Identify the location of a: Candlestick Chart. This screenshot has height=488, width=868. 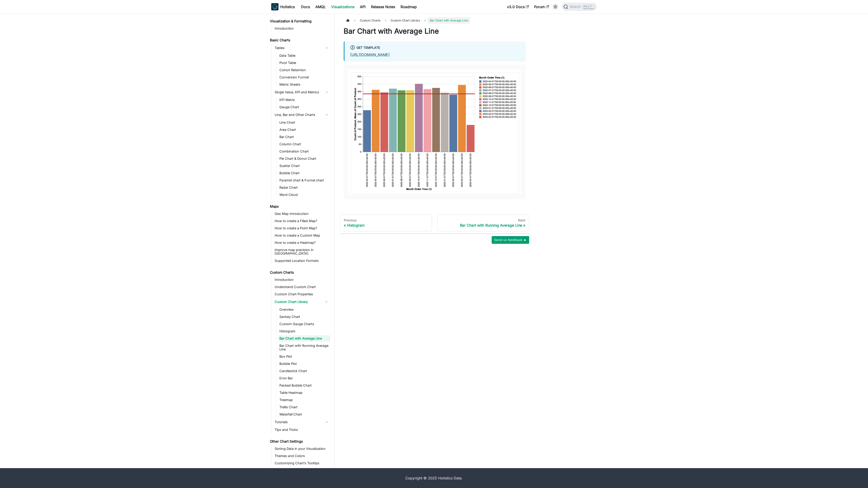
(304, 371).